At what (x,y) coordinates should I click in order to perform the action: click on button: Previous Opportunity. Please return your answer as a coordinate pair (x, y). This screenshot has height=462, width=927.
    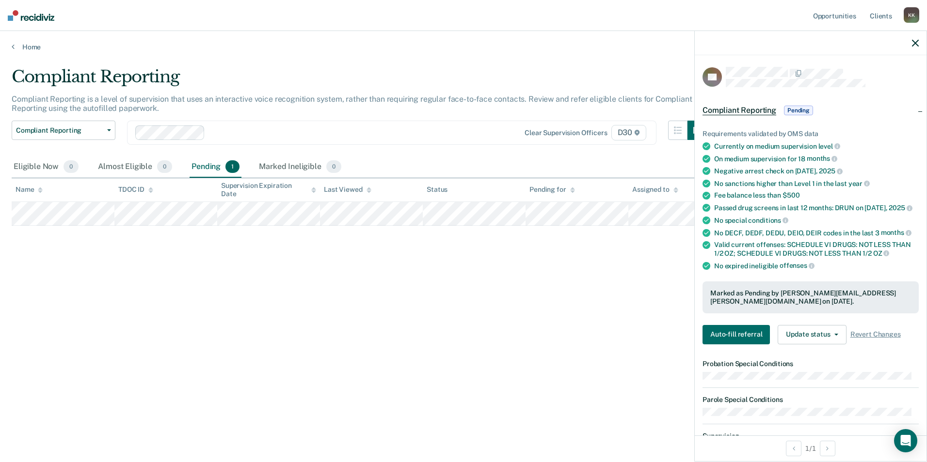
    Looking at the image, I should click on (793, 449).